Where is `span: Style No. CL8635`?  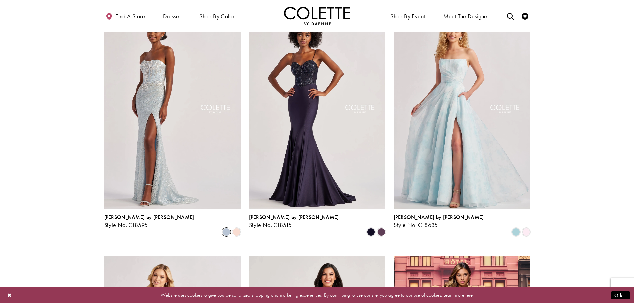 span: Style No. CL8635 is located at coordinates (415, 225).